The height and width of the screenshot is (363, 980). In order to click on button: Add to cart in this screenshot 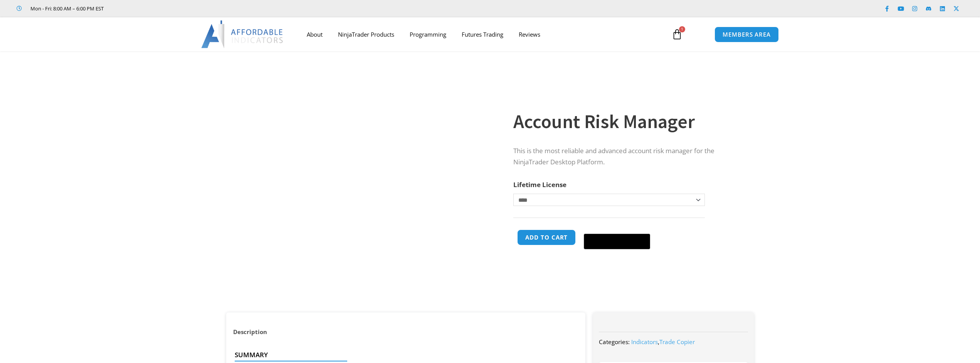, I will do `click(546, 237)`.